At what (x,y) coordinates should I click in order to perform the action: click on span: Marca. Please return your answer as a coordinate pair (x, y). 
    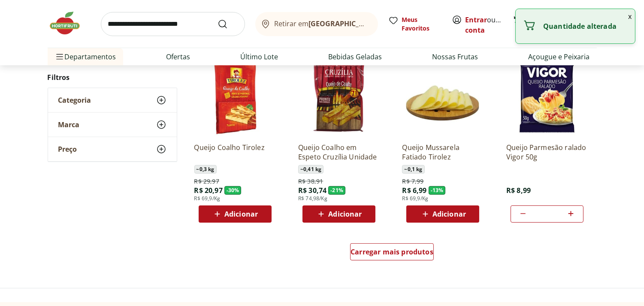
    Looking at the image, I should click on (69, 124).